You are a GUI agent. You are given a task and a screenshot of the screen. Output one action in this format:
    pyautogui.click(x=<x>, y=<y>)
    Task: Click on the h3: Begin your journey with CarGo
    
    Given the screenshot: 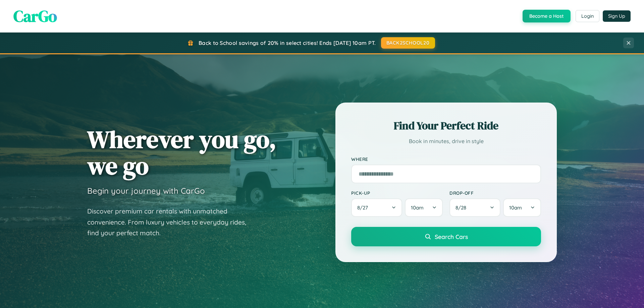 What is the action you would take?
    pyautogui.click(x=146, y=191)
    